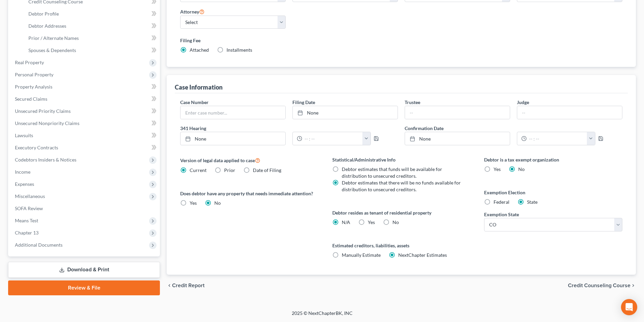 The height and width of the screenshot is (322, 644). What do you see at coordinates (523, 102) in the screenshot?
I see `label: Judge` at bounding box center [523, 102].